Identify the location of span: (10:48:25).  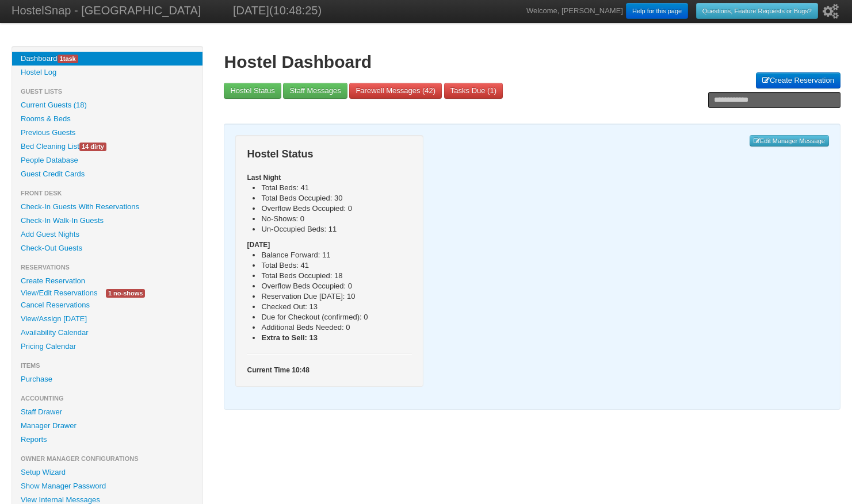
(295, 10).